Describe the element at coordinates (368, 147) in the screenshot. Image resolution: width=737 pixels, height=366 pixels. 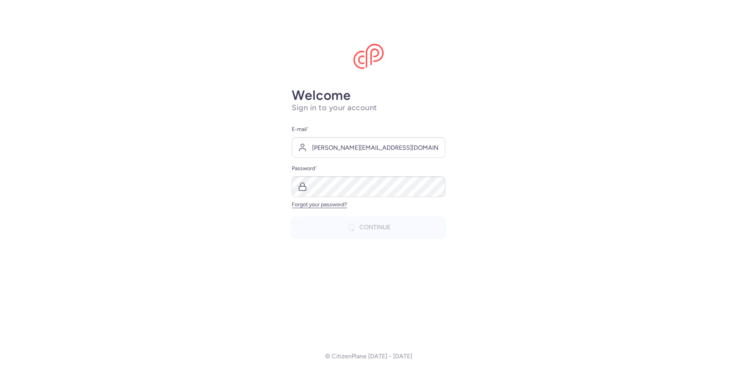
I see `input: user@example.com` at that location.